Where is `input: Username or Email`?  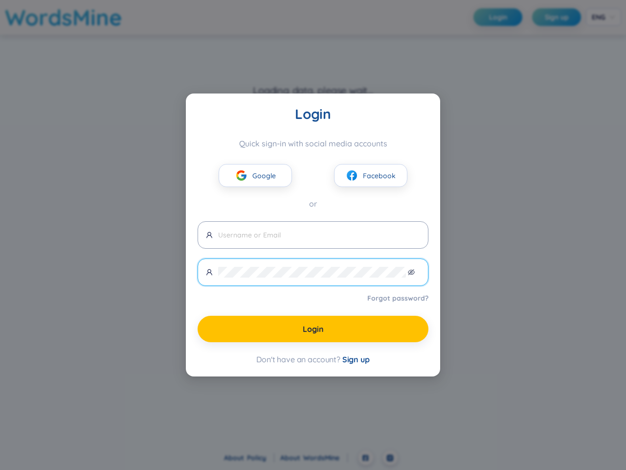 input: Username or Email is located at coordinates (319, 235).